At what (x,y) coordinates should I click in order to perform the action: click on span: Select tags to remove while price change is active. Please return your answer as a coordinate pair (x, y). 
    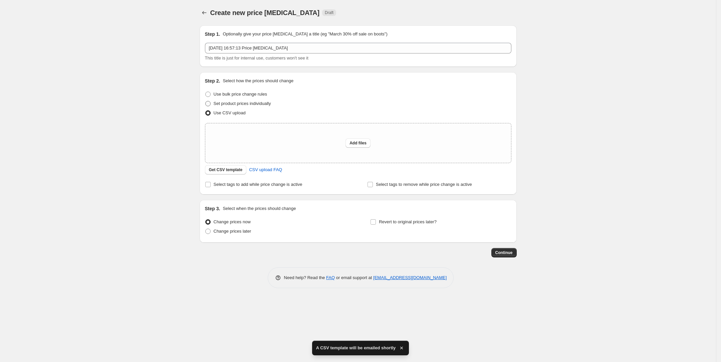
    Looking at the image, I should click on (424, 184).